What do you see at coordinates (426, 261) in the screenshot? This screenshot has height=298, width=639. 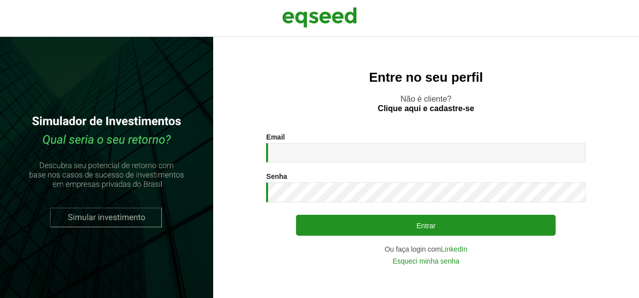 I see `a: Esqueci minha senha` at bounding box center [426, 261].